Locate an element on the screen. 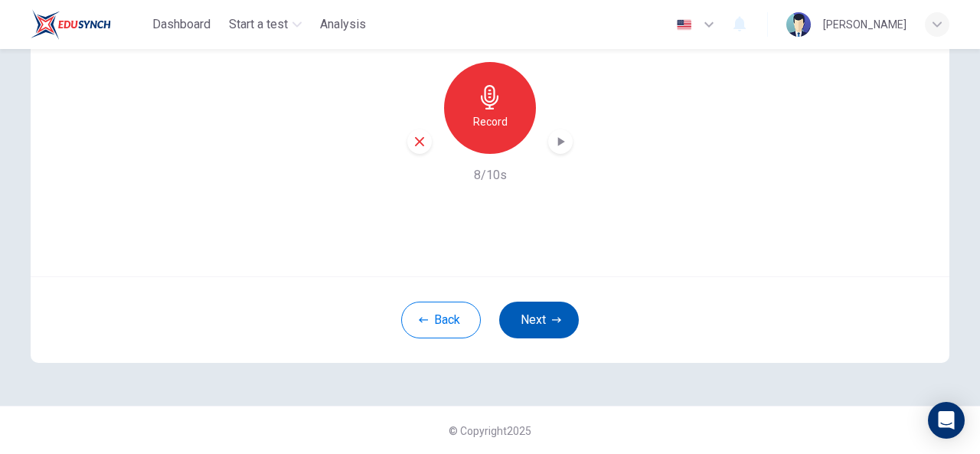  span: Dashboard is located at coordinates (181, 24).